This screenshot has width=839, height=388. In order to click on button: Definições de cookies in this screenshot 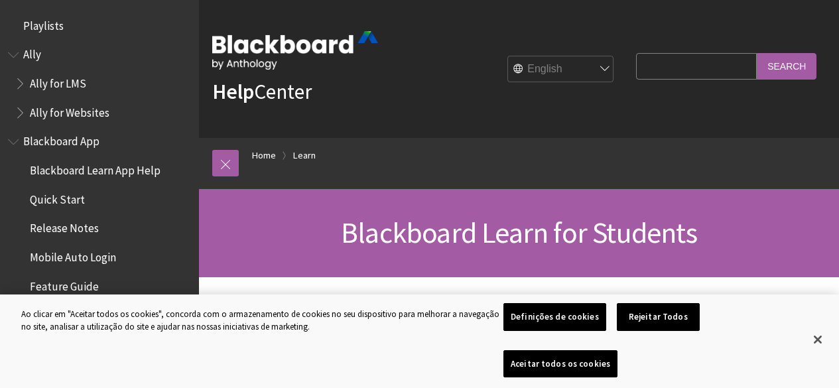, I will do `click(555, 317)`.